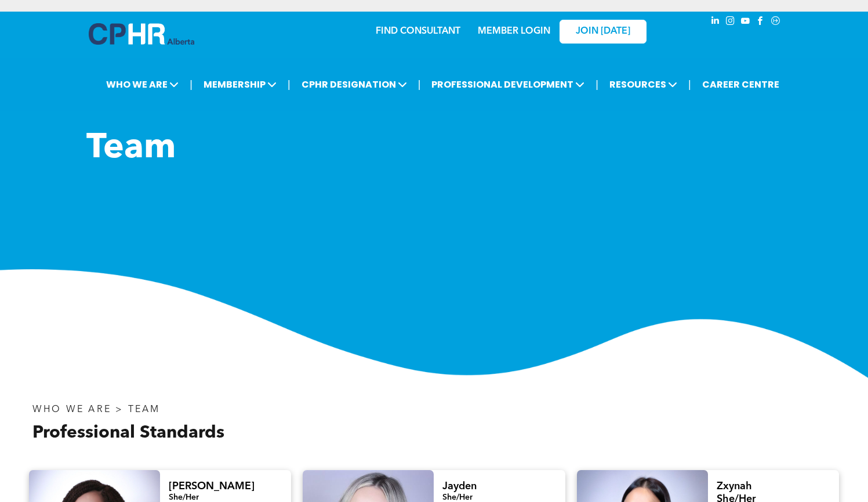 This screenshot has height=502, width=868. I want to click on span: PROFESSIONAL DEVELOPMENT, so click(508, 84).